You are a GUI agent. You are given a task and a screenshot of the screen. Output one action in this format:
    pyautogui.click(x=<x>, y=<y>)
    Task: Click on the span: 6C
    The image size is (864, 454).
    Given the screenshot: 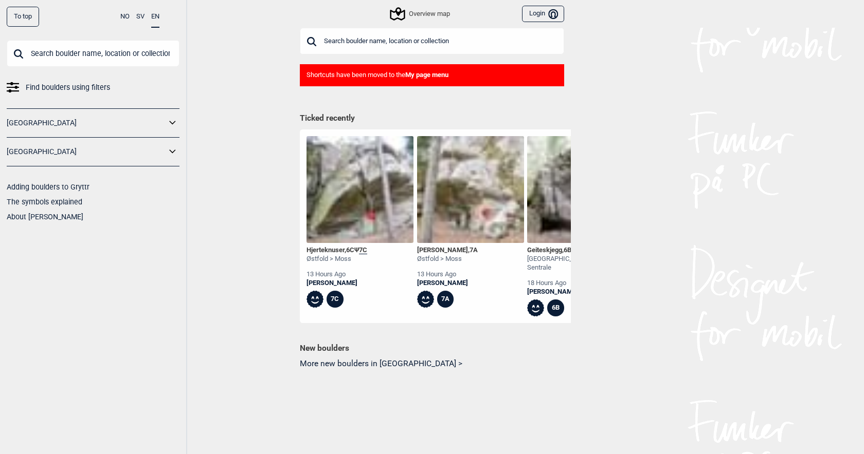 What is the action you would take?
    pyautogui.click(x=350, y=250)
    